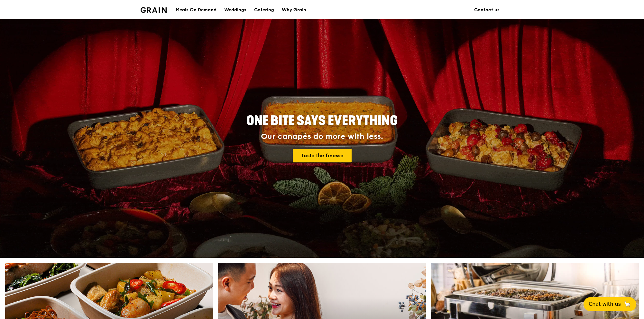 The width and height of the screenshot is (644, 319). Describe the element at coordinates (196, 10) in the screenshot. I see `div: Meals On Demand` at that location.